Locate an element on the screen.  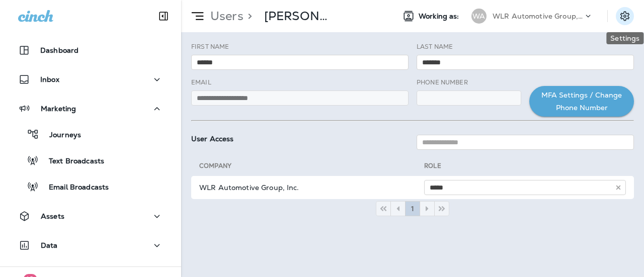
p: Assets is located at coordinates (52, 216).